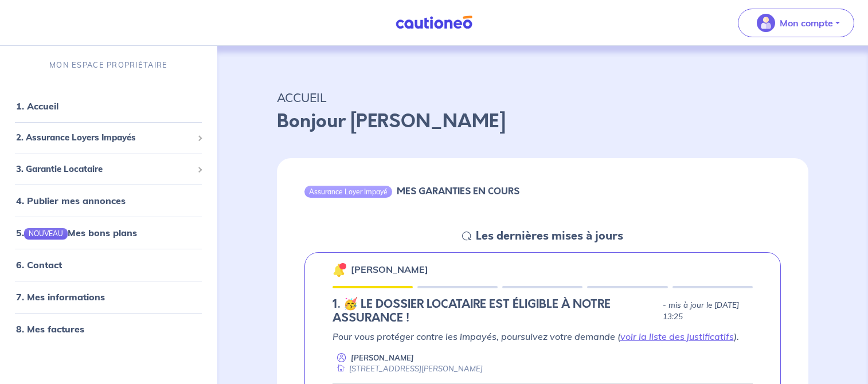  Describe the element at coordinates (495, 311) in the screenshot. I see `h5: 1.︎ 🥳 LE DOSSIER LOCATAIRE EST ÉLIGIBLE À NOTRE ASSURANCE !` at that location.